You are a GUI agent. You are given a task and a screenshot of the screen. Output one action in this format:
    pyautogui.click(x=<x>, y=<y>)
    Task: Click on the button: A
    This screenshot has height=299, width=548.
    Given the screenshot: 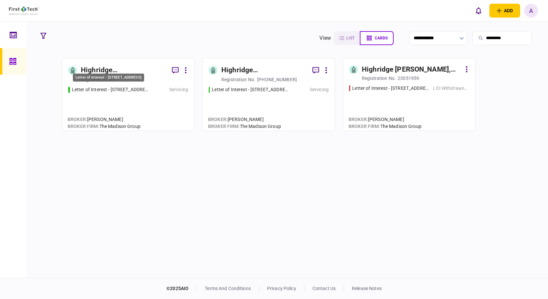 What is the action you would take?
    pyautogui.click(x=531, y=11)
    